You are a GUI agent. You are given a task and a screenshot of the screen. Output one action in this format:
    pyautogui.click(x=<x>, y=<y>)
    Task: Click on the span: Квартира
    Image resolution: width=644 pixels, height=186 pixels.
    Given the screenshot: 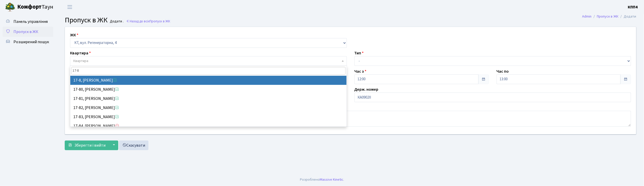 What is the action you would take?
    pyautogui.click(x=81, y=61)
    